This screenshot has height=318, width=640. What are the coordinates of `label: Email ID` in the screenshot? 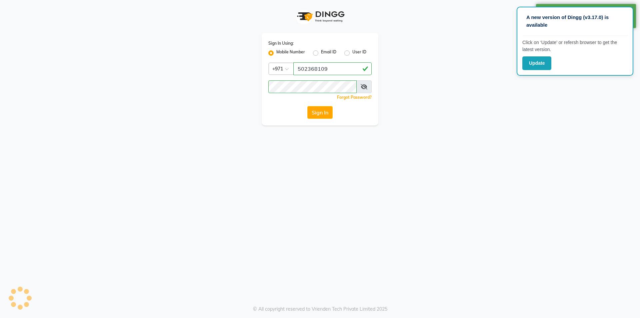 It's located at (329, 53).